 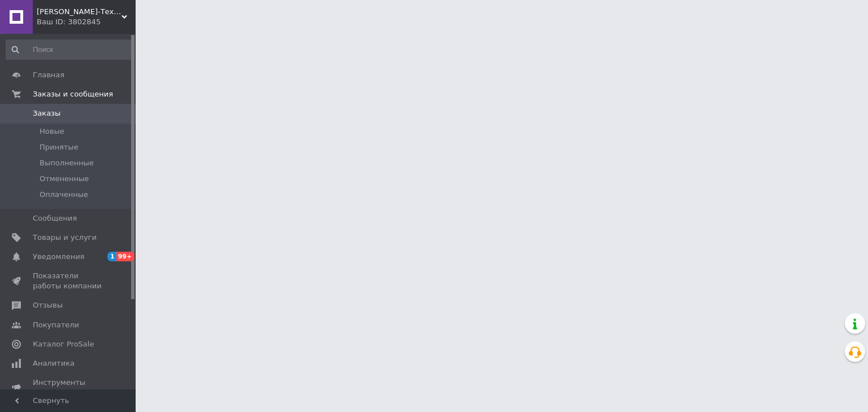 I want to click on span: 1, so click(x=112, y=256).